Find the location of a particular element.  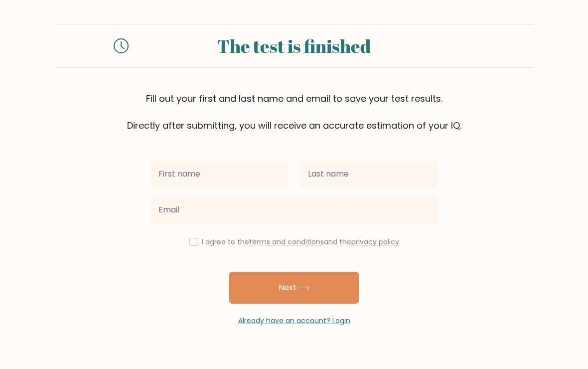

input: Email is located at coordinates (294, 210).